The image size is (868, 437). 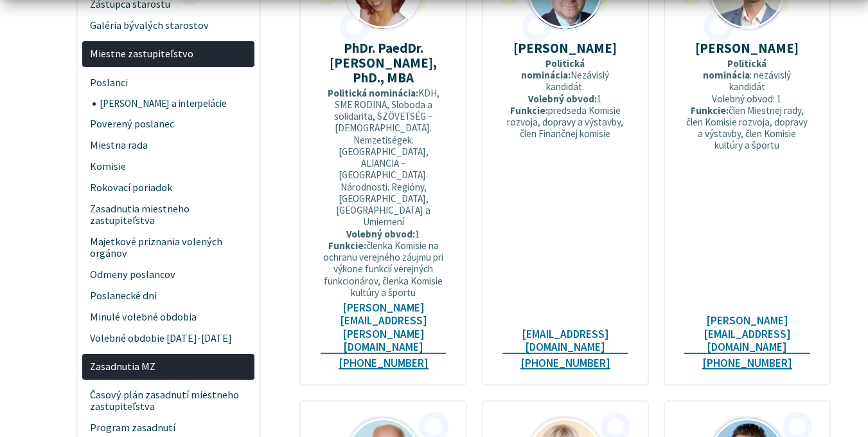 I want to click on a: Miestne zastupiteľstvo, so click(x=168, y=54).